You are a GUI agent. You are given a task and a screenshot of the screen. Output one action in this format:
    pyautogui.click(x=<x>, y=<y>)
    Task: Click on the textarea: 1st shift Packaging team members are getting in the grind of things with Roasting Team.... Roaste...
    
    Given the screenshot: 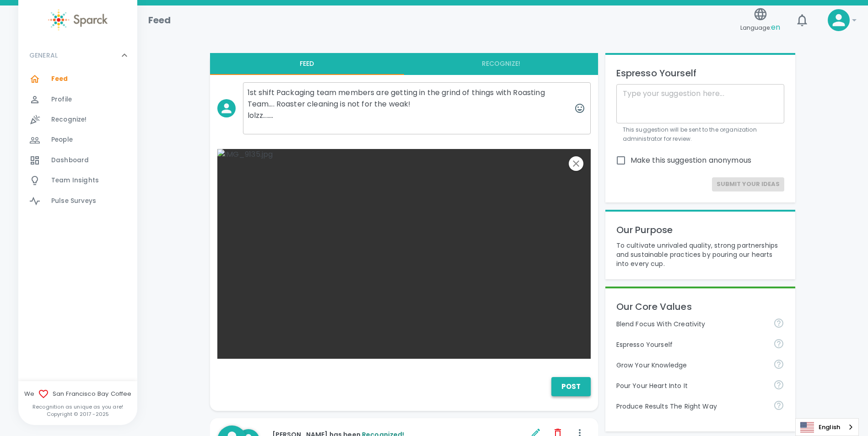 What is the action you would take?
    pyautogui.click(x=417, y=108)
    